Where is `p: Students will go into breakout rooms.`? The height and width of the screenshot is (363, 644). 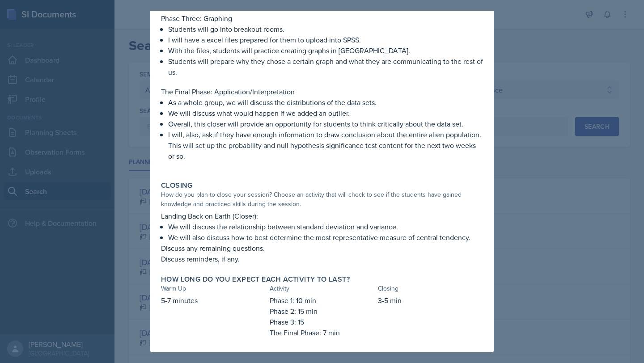 p: Students will go into breakout rooms. is located at coordinates (326, 29).